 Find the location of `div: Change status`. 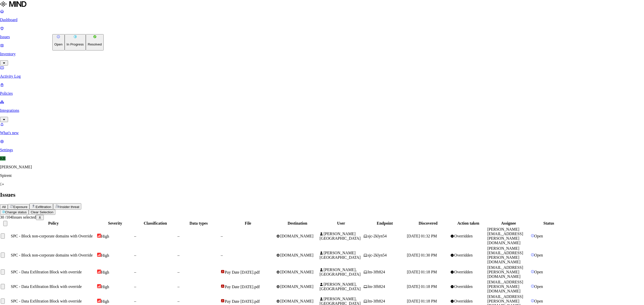

div: Change status is located at coordinates (78, 42).